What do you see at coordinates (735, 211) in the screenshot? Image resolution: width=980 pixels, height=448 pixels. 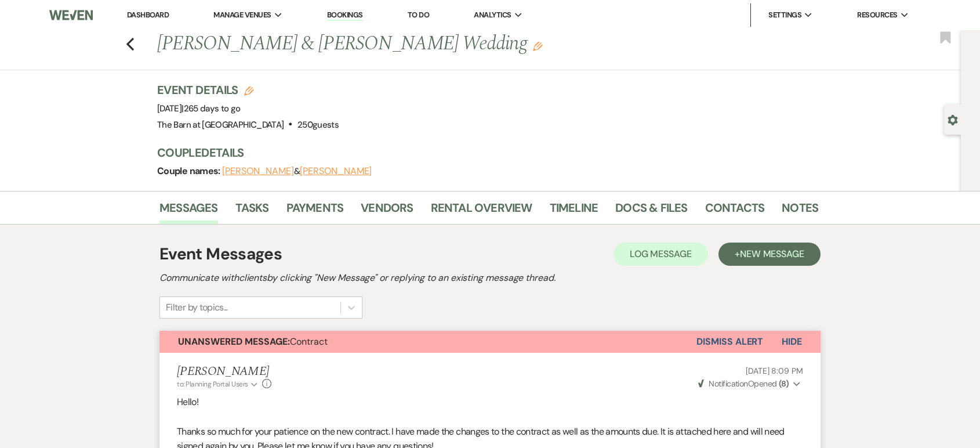 I see `a: Contacts` at bounding box center [735, 211].